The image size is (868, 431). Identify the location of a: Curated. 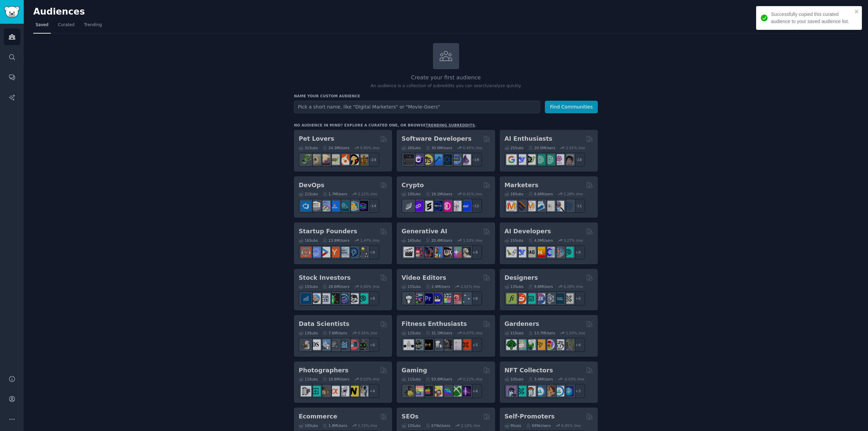
(66, 26).